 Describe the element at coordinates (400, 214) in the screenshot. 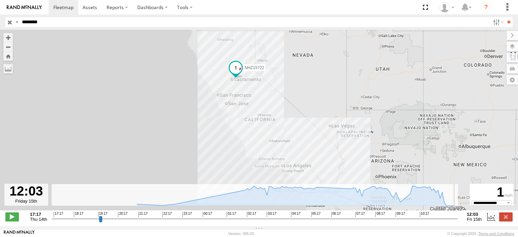

I see `span: 09:17` at that location.